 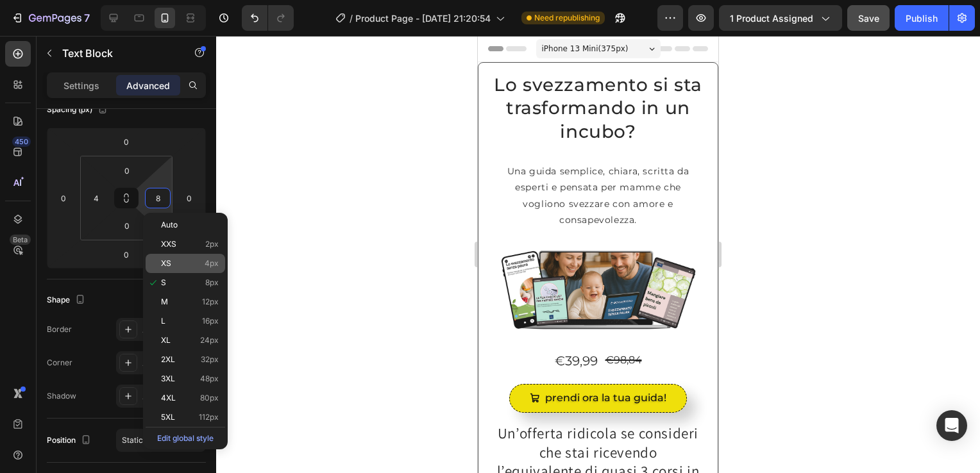 I want to click on span: Static, so click(x=132, y=440).